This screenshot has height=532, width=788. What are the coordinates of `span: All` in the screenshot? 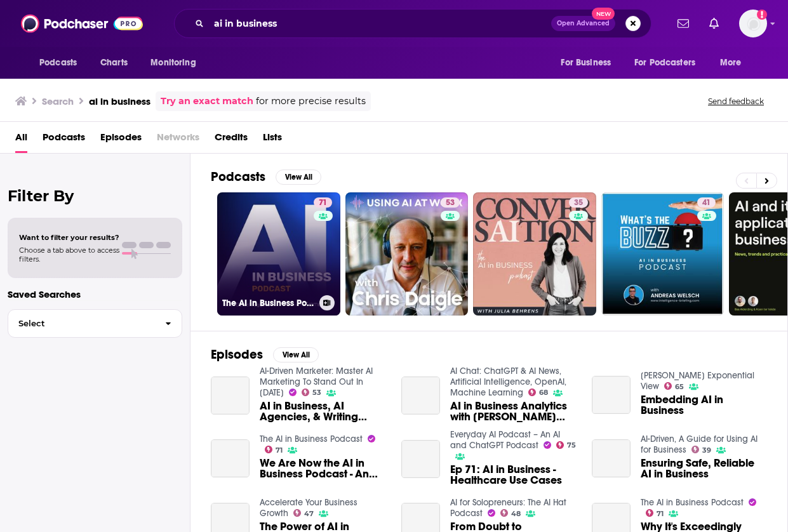 It's located at (21, 140).